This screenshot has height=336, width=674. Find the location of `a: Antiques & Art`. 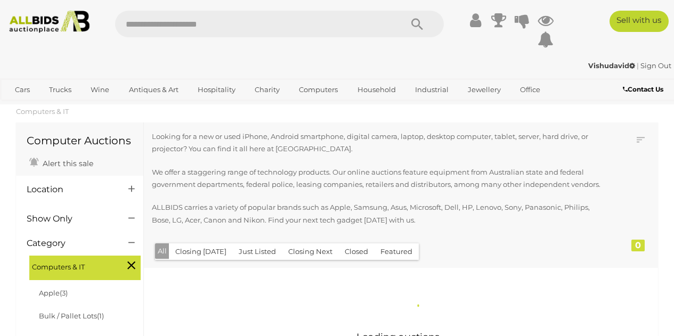

a: Antiques & Art is located at coordinates (154, 90).